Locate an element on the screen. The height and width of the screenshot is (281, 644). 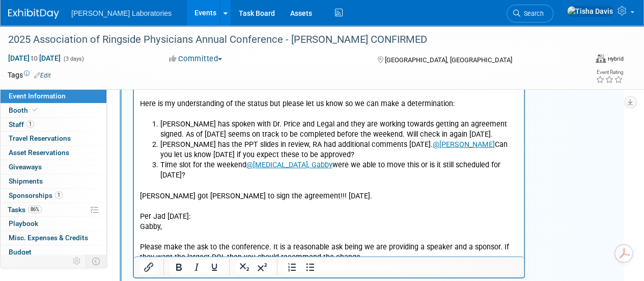
i: Booth reservation complete is located at coordinates (35, 110).